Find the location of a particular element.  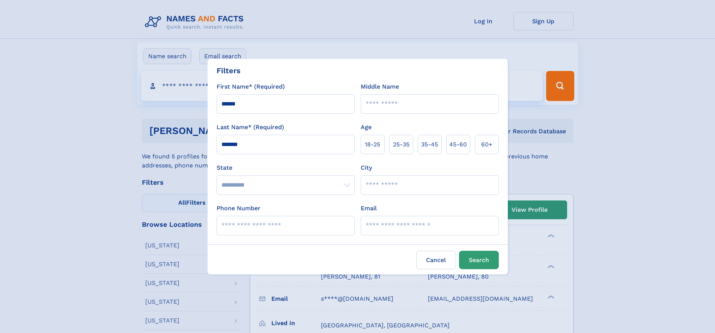

label: Email is located at coordinates (368, 208).